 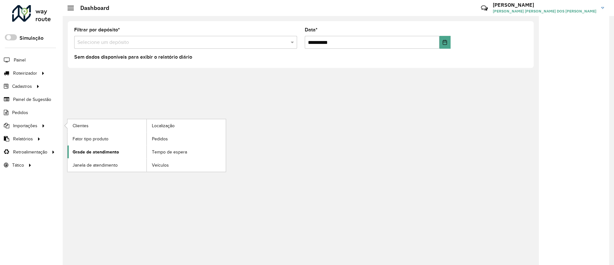 I want to click on span: Retroalimentação, so click(x=30, y=152).